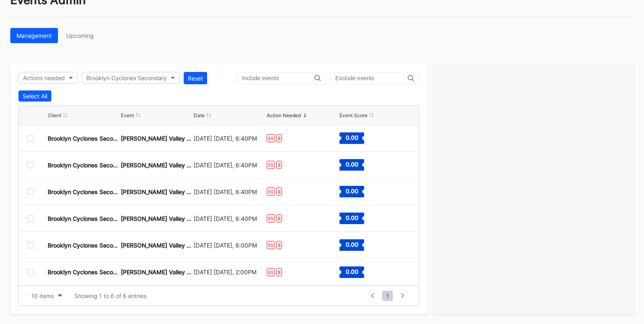 The image size is (644, 324). What do you see at coordinates (127, 115) in the screenshot?
I see `div: Event` at bounding box center [127, 115].